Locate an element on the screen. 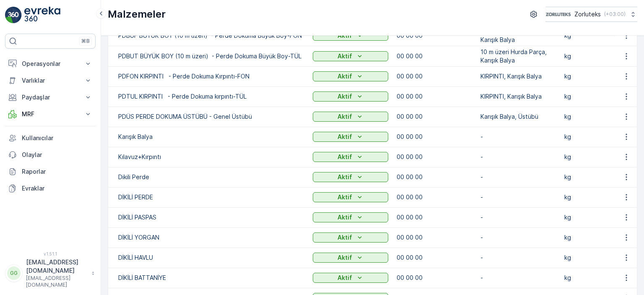  a: Kullanıcılar is located at coordinates (50, 138).